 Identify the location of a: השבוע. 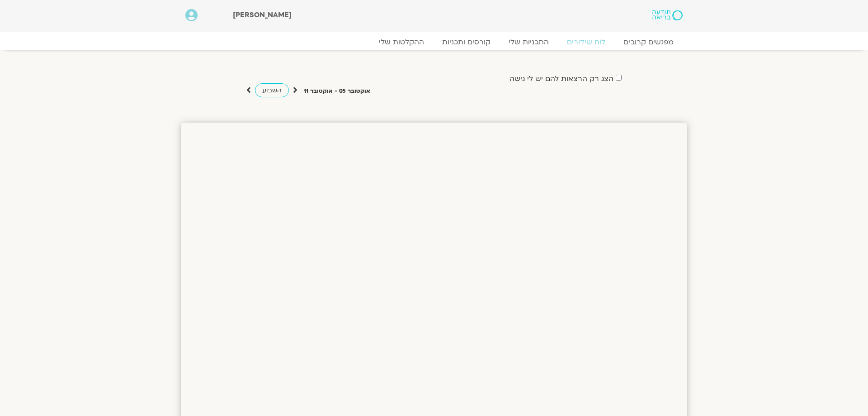
(272, 90).